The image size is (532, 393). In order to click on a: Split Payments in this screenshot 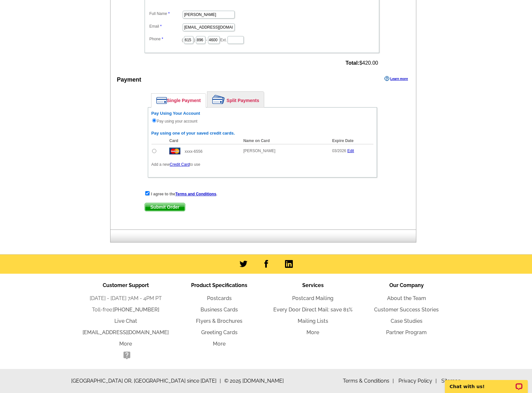, I will do `click(236, 100)`.